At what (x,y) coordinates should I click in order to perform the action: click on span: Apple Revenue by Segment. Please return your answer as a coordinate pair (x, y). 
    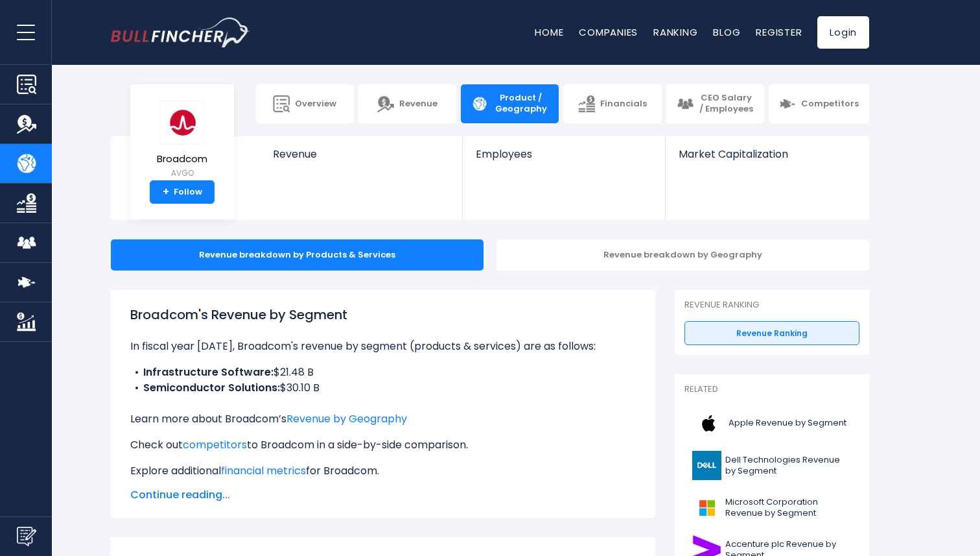
    Looking at the image, I should click on (788, 423).